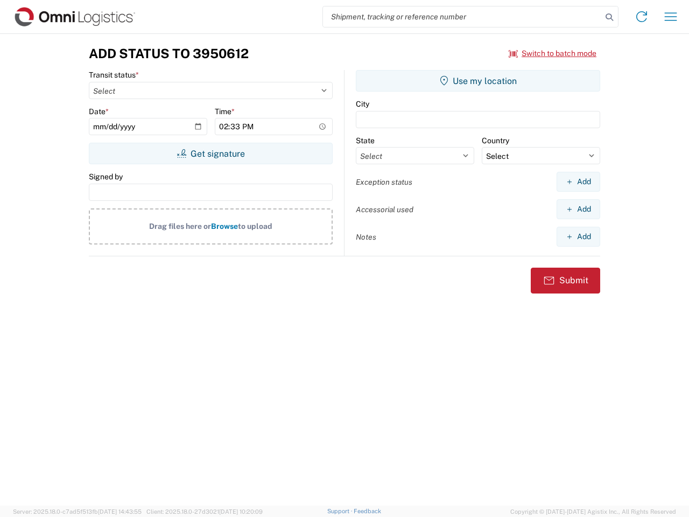 The height and width of the screenshot is (517, 689). What do you see at coordinates (180, 226) in the screenshot?
I see `span: Drag files here or` at bounding box center [180, 226].